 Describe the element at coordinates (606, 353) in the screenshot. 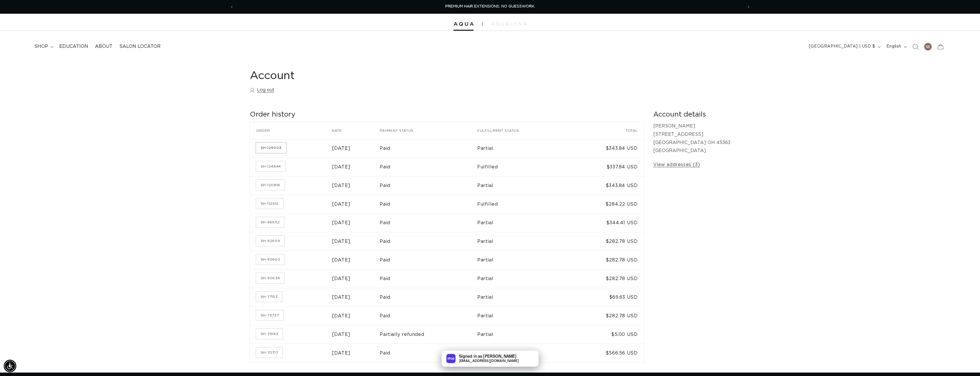

I see `td: $566.56 USD` at that location.